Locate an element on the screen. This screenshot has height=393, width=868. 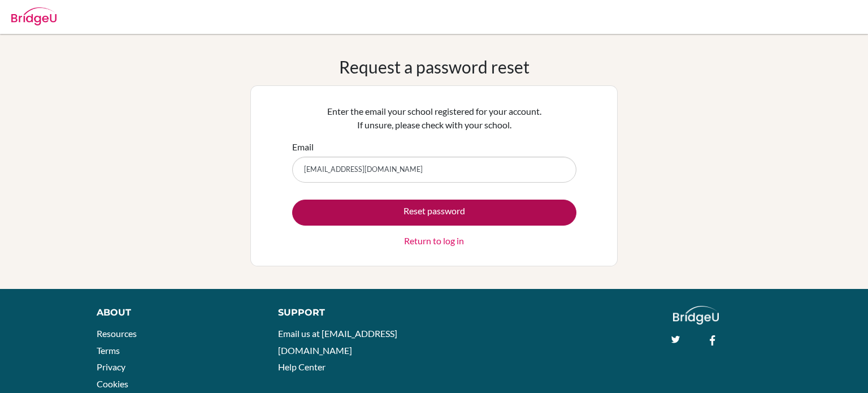
a: Cookies is located at coordinates (113, 383).